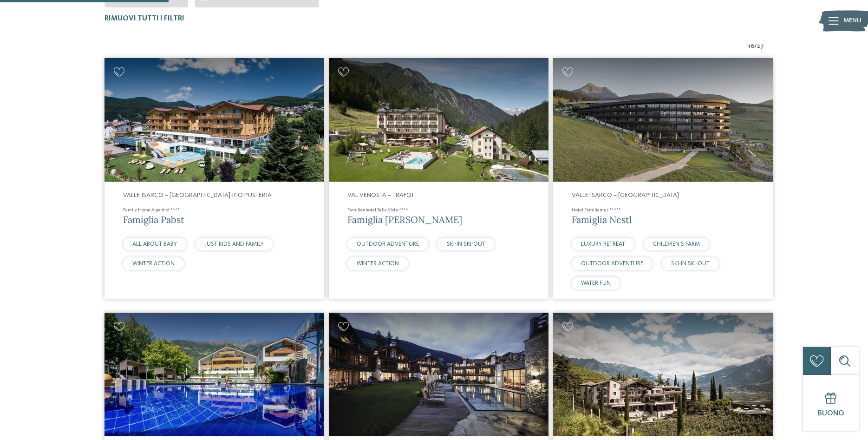  I want to click on span: LUXURY RETREAT, so click(603, 244).